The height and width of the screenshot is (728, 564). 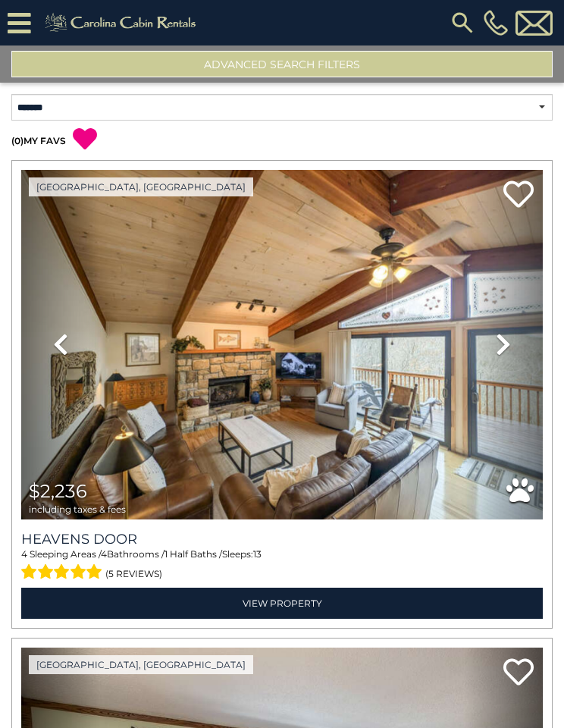 I want to click on span: $2,236, so click(x=57, y=490).